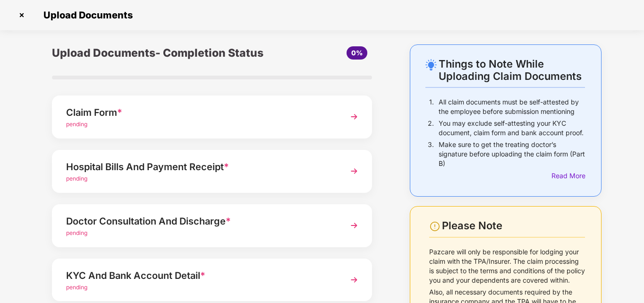 This screenshot has height=303, width=644. Describe the element at coordinates (86, 15) in the screenshot. I see `span: Upload Documents` at that location.